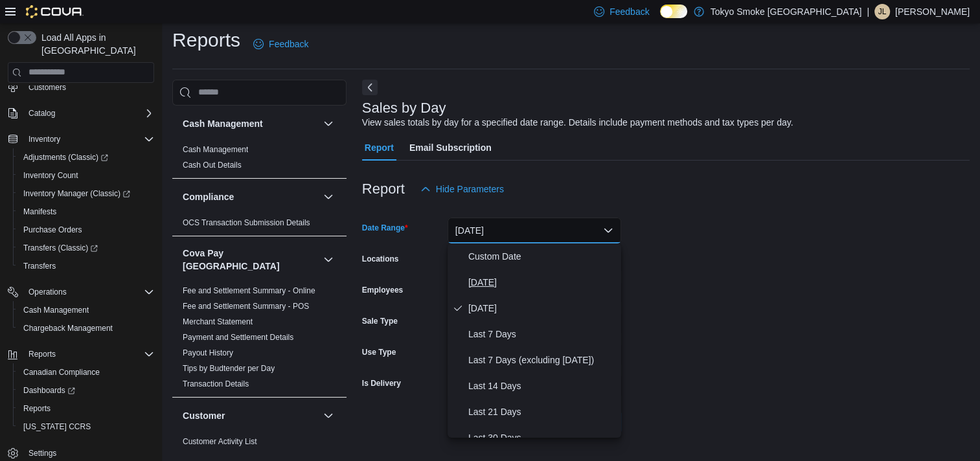 The width and height of the screenshot is (980, 461). What do you see at coordinates (660, 18) in the screenshot?
I see `span: Dark Mode` at bounding box center [660, 18].